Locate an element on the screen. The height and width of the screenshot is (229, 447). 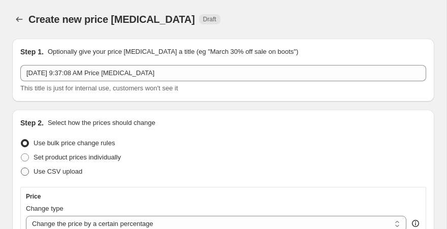
span: Change type is located at coordinates (45, 208).